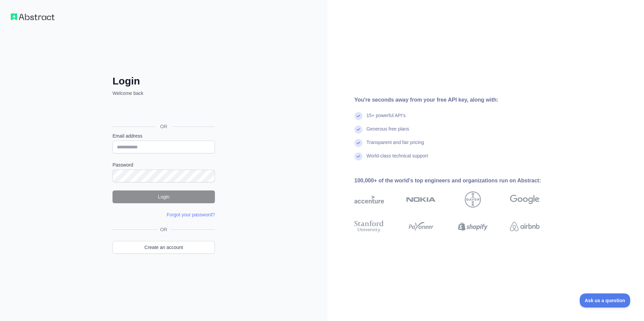 The height and width of the screenshot is (321, 644). Describe the element at coordinates (164, 165) in the screenshot. I see `label: Password` at that location.